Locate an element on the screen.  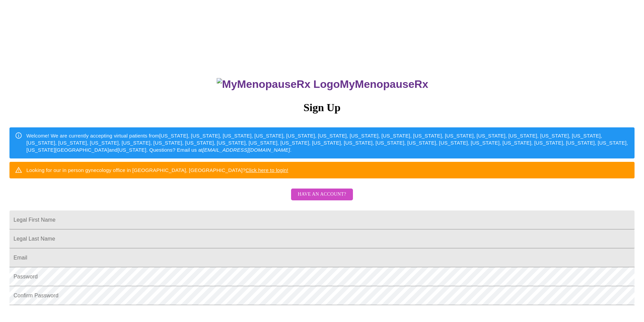
a: Have an account? is located at coordinates (322, 198).